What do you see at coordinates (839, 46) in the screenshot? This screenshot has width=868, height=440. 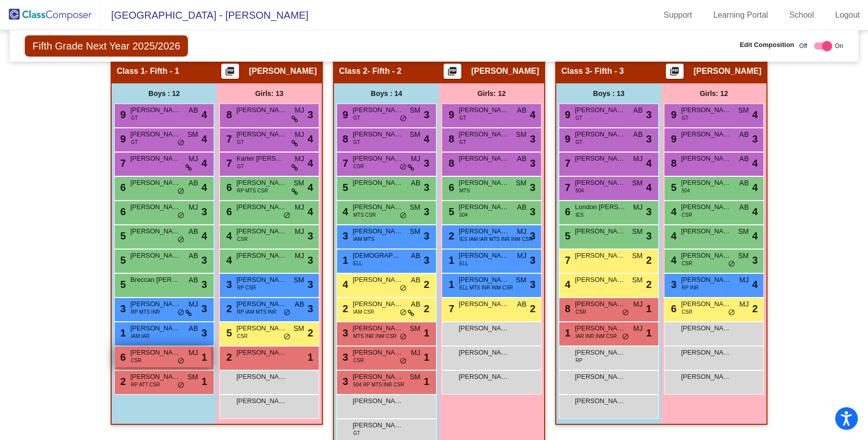 I see `span: On` at bounding box center [839, 46].